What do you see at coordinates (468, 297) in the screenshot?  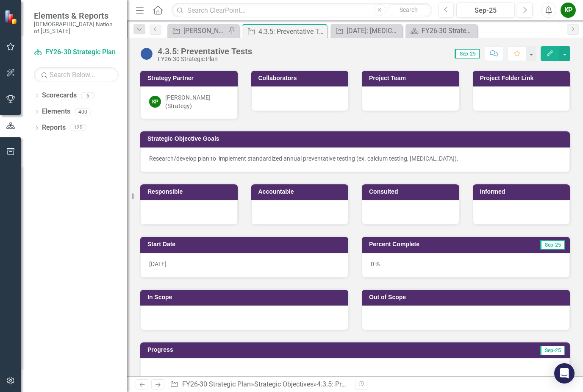 I see `h3: Out of Scope` at bounding box center [468, 297].